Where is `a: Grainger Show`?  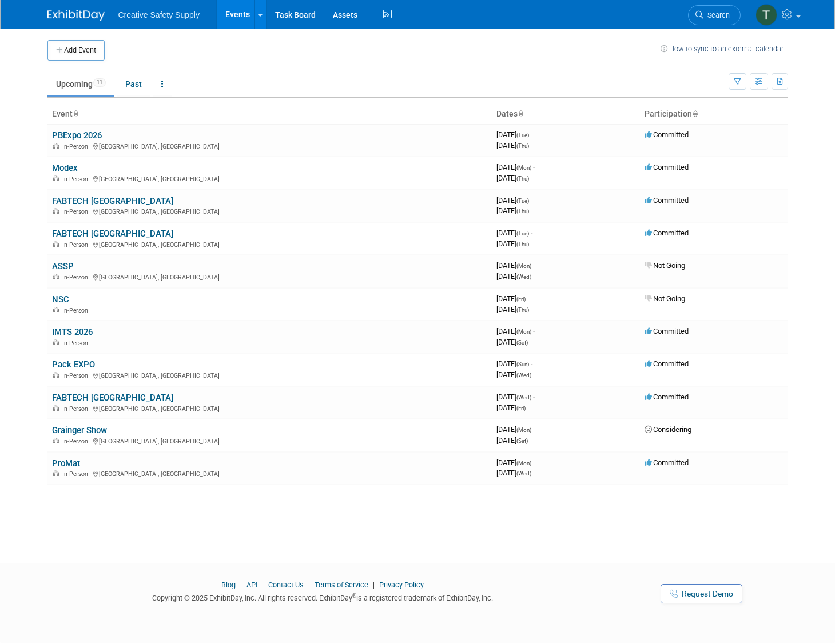 a: Grainger Show is located at coordinates (79, 430).